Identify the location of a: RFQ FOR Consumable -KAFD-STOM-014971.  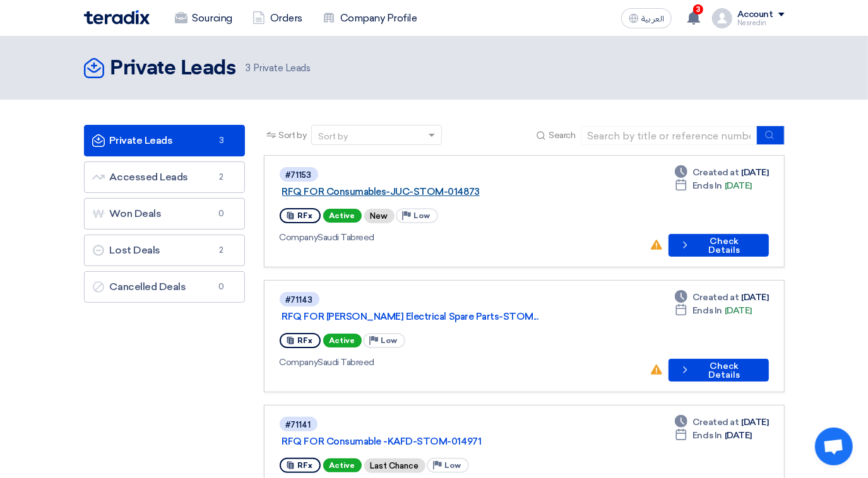
(440, 442).